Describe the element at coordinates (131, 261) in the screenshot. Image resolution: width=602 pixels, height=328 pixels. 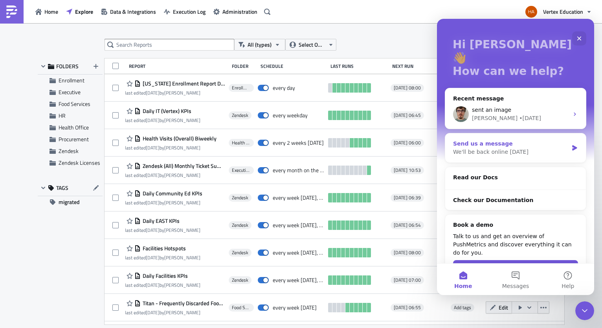
I see `button: Help` at that location.